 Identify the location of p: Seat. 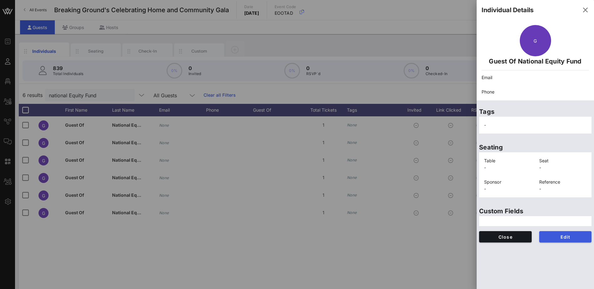
(563, 161).